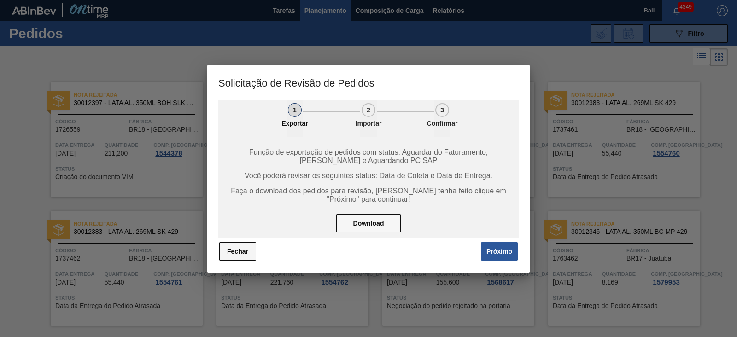 The width and height of the screenshot is (737, 337). Describe the element at coordinates (295, 124) in the screenshot. I see `p: Exportar` at that location.